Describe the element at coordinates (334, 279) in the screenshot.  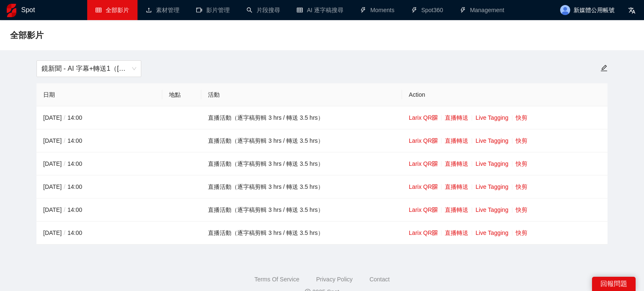
I see `a: Privacy Policy` at that location.